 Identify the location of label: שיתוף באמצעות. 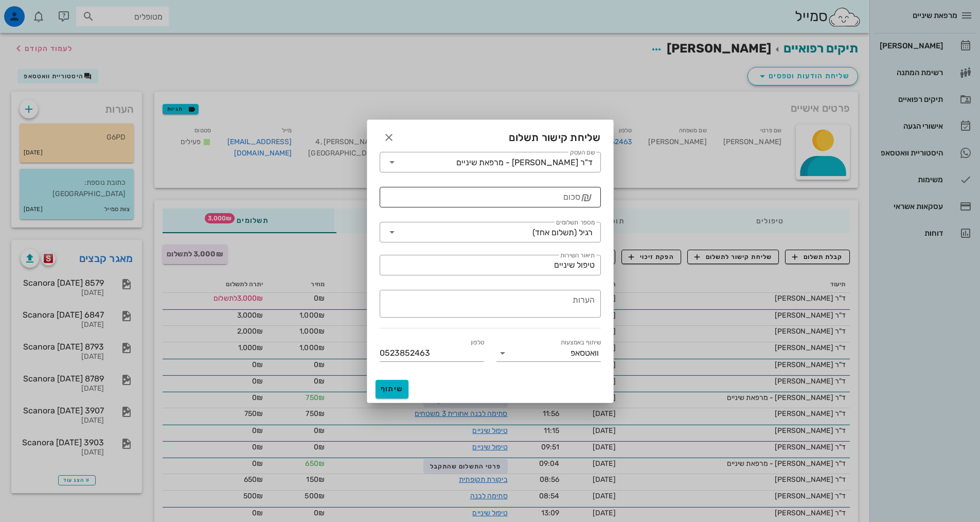
(581, 342).